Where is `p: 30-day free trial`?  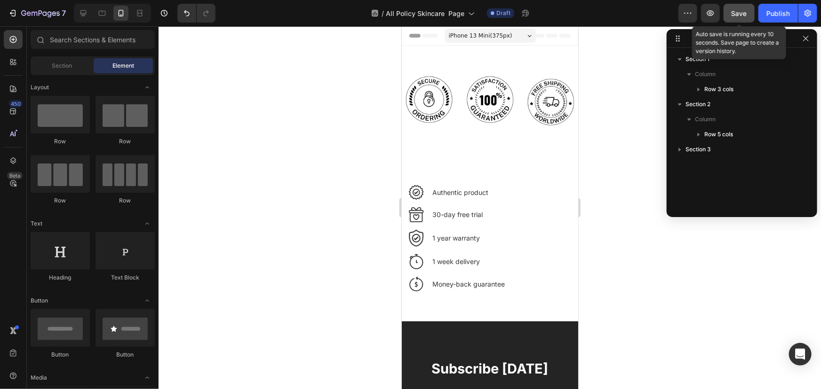
p: 30-day free trial is located at coordinates (56, 188).